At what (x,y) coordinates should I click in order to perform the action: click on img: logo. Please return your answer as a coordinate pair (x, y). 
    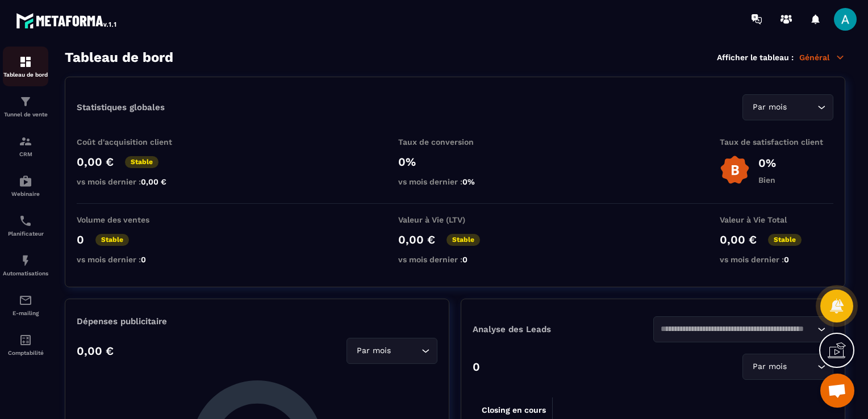
    Looking at the image, I should click on (67, 21).